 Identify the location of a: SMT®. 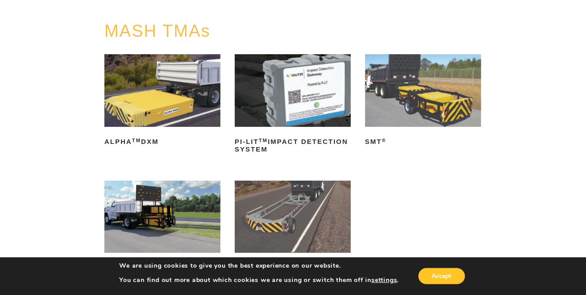
(423, 101).